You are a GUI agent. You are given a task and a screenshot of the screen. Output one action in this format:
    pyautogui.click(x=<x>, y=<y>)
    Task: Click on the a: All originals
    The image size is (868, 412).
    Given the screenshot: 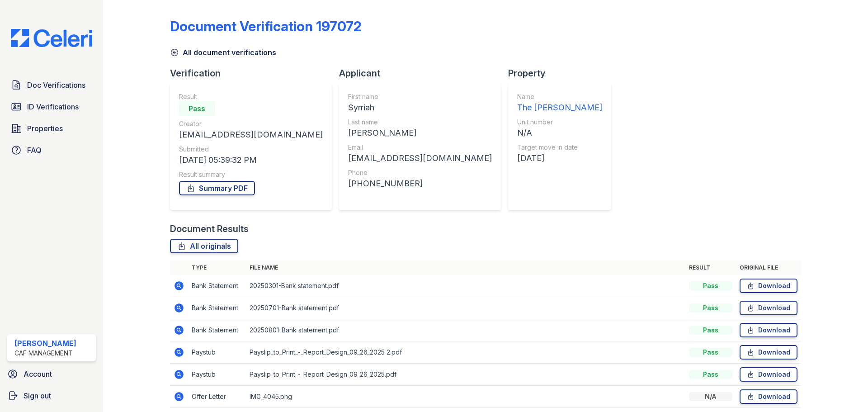 What is the action you would take?
    pyautogui.click(x=204, y=246)
    